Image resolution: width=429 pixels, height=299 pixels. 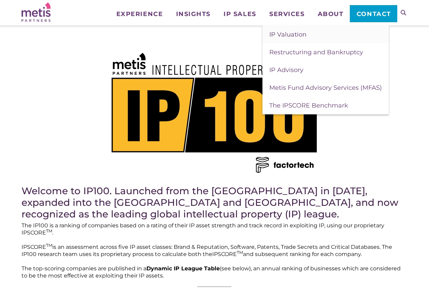 What do you see at coordinates (326, 88) in the screenshot?
I see `span: Metis Fund Advisory Services (MFAS)` at bounding box center [326, 88].